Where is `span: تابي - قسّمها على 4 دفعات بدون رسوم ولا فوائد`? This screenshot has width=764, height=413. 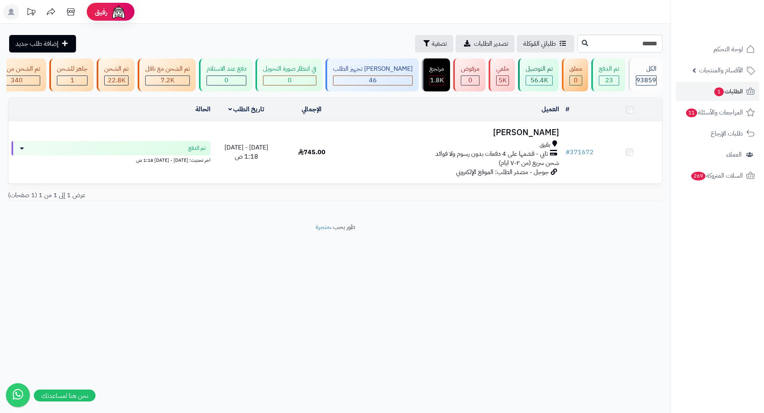 span: تابي - قسّمها على 4 دفعات بدون رسوم ولا فوائد is located at coordinates (491, 154).